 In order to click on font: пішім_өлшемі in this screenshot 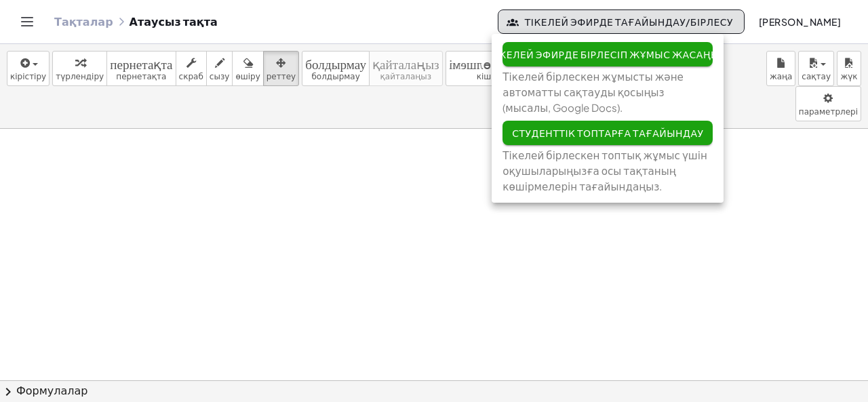, I will do `click(493, 62)`.